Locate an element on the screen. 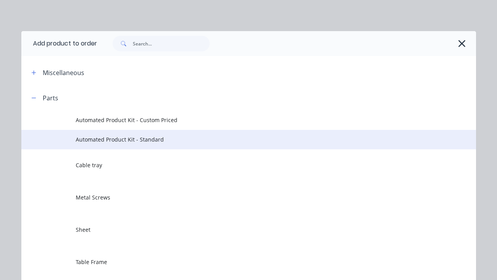 This screenshot has height=280, width=497. span: Automated Product Kit - Standard is located at coordinates (236, 139).